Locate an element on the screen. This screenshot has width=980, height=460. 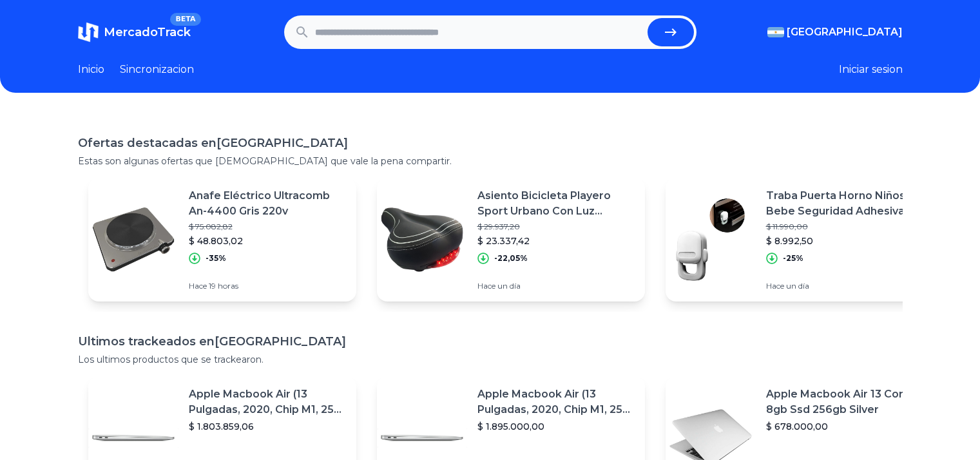
p: $ 1.803.859,06 is located at coordinates (267, 426).